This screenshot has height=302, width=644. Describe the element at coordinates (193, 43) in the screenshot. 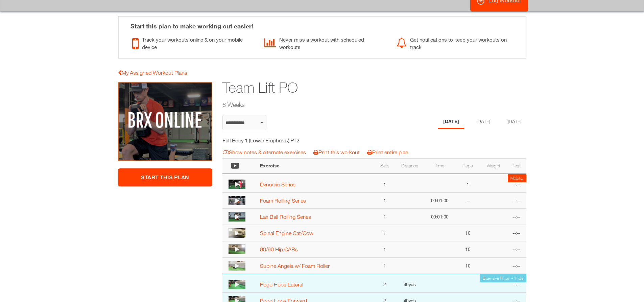

I see `div: Track your workouts online & on your mobile device` at that location.